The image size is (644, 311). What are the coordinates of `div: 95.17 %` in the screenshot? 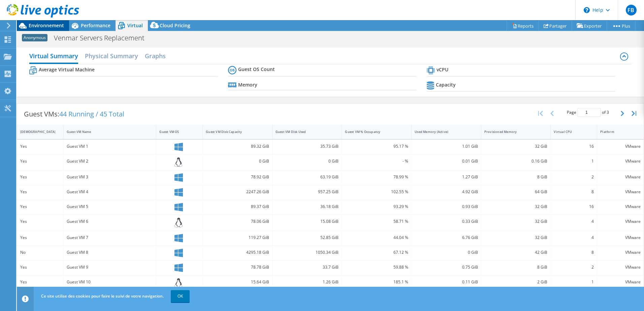 It's located at (376, 146).